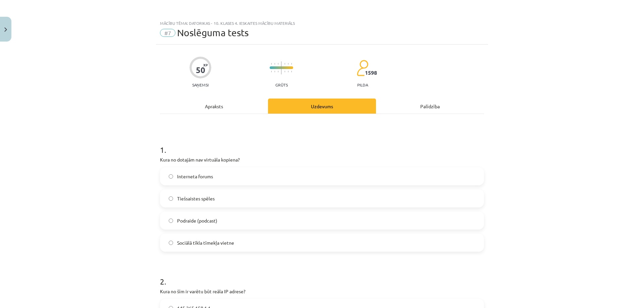  Describe the element at coordinates (322, 23) in the screenshot. I see `div: Mācību tēma: Datorikas - 10. klases 4. ieskaites mācību materiāls` at that location.